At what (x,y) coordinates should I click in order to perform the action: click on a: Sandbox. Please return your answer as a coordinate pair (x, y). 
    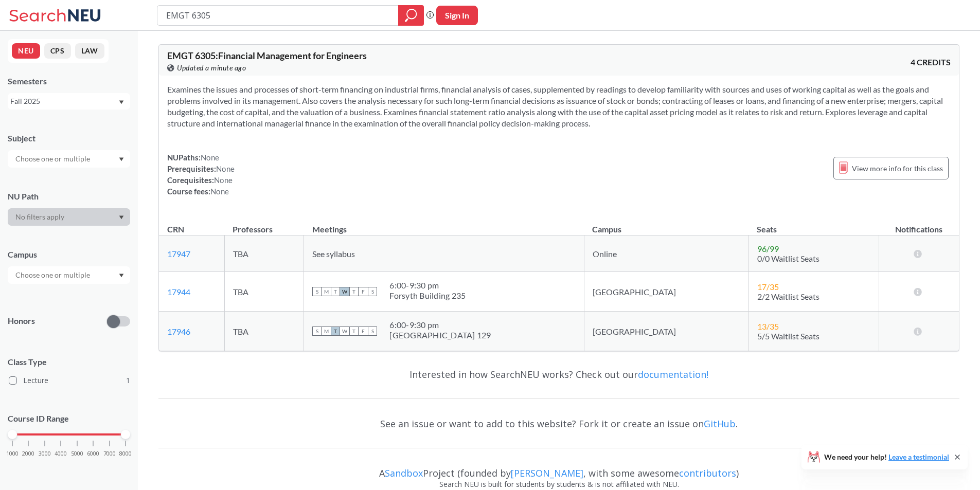
    Looking at the image, I should click on (404, 473).